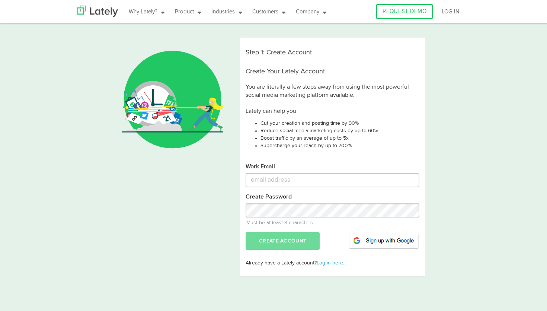  I want to click on h2: Step 1: Create Account, so click(332, 53).